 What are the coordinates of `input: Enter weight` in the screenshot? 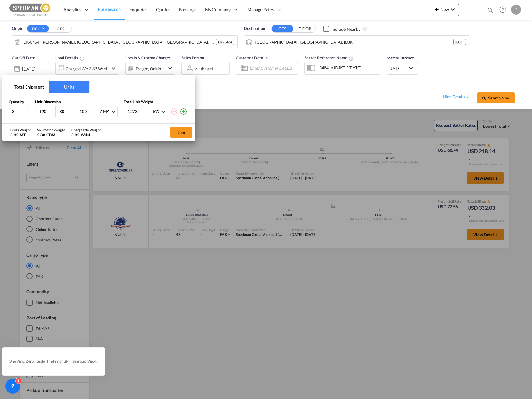 It's located at (140, 112).